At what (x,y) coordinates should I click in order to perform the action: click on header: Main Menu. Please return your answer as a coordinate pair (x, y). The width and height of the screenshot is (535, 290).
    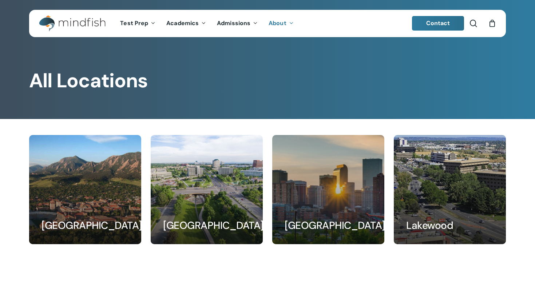
    Looking at the image, I should click on (267, 23).